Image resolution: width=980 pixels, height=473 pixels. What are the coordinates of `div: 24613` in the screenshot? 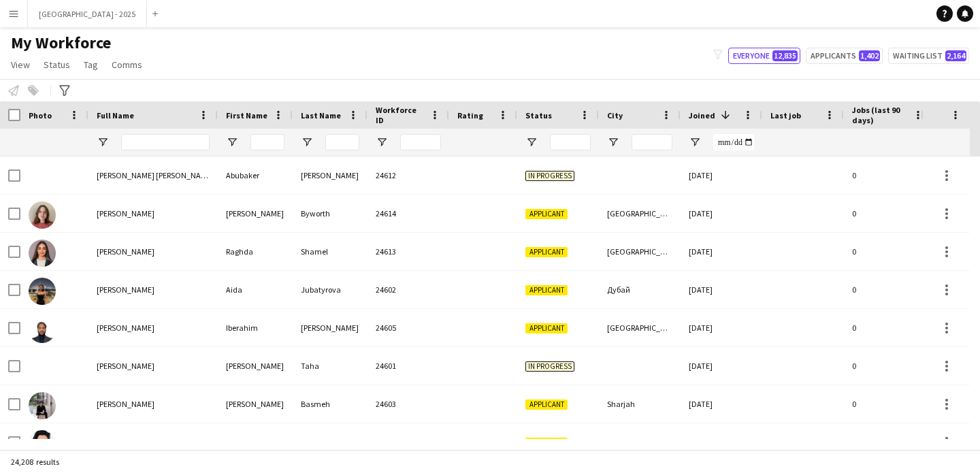 It's located at (408, 251).